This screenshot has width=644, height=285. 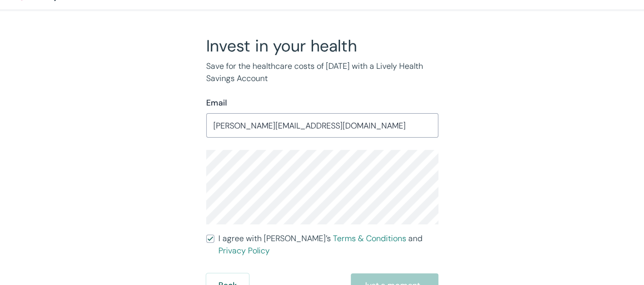 What do you see at coordinates (244, 250) in the screenshot?
I see `a: Privacy Policy` at bounding box center [244, 250].